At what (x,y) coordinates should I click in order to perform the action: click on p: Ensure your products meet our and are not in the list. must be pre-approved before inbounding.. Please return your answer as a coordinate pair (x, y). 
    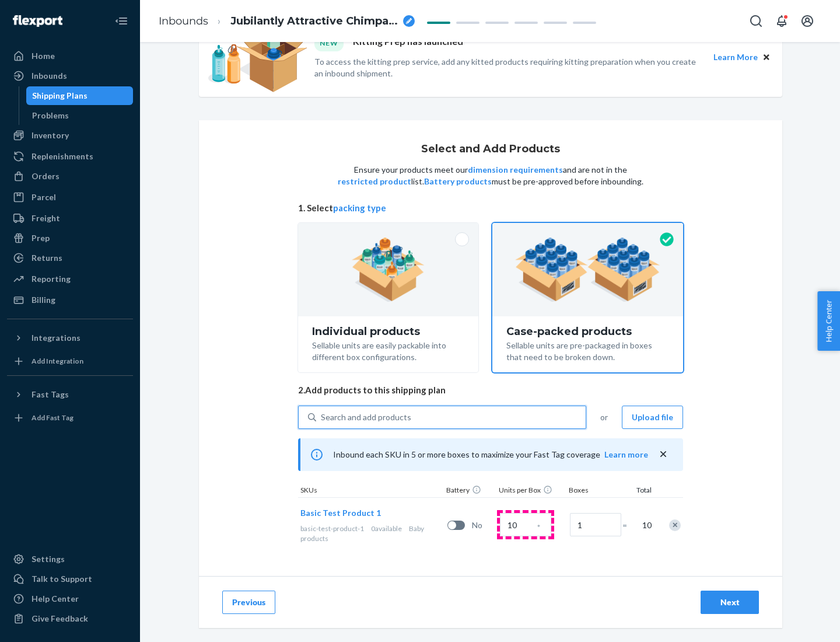
    Looking at the image, I should click on (491, 176).